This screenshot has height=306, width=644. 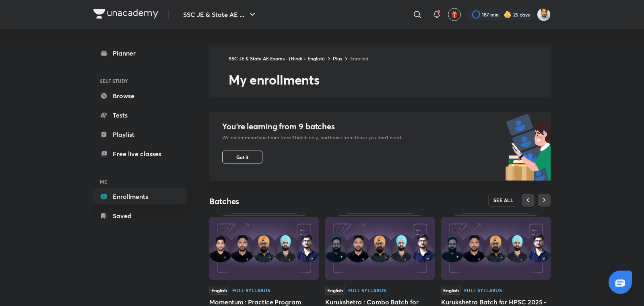 I want to click on a: Planner, so click(x=140, y=53).